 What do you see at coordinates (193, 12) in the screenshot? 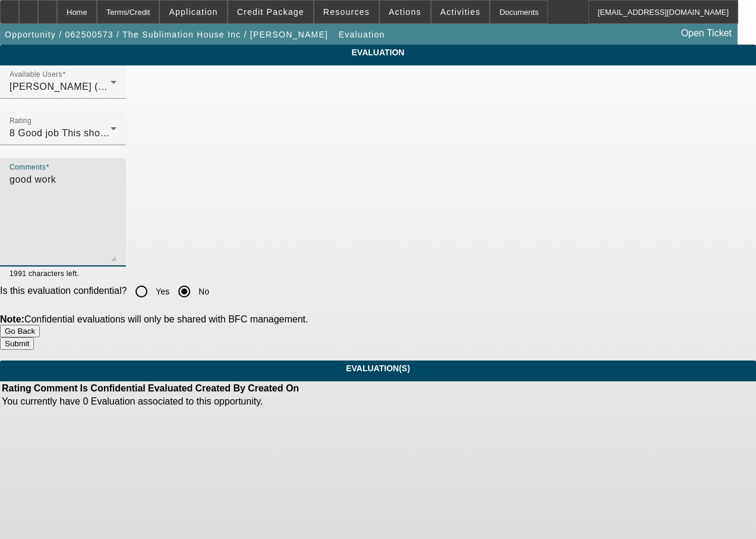
I see `span: Application` at bounding box center [193, 12].